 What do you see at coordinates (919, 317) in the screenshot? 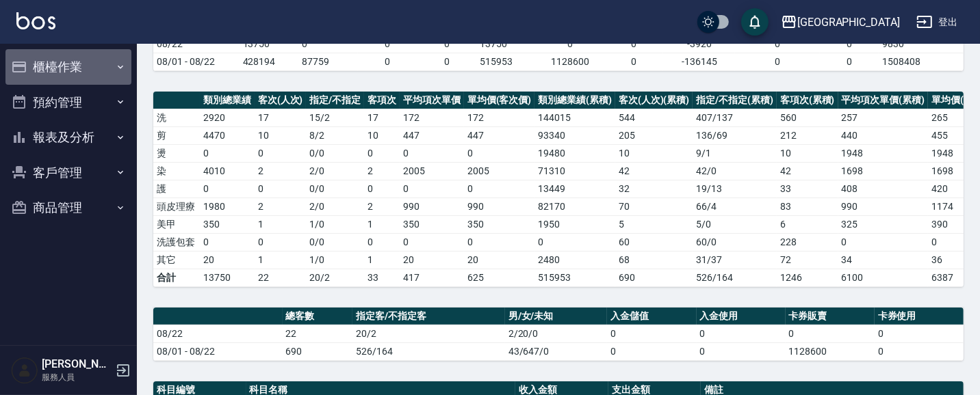
I see `th: 卡券使用` at bounding box center [919, 317].